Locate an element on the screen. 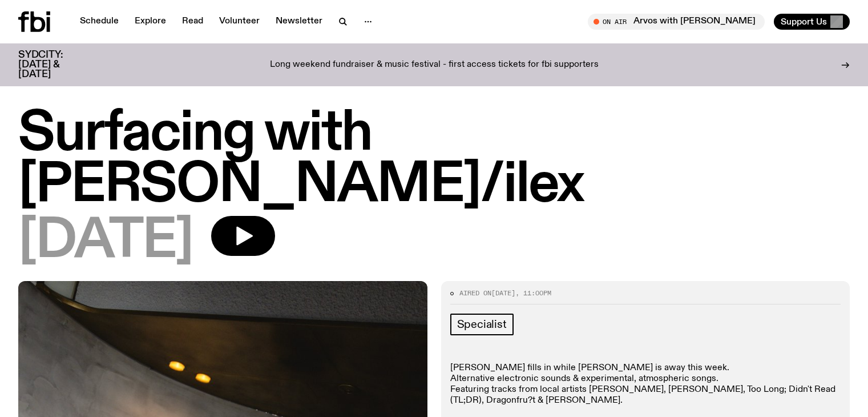 This screenshot has width=868, height=417. a: Read is located at coordinates (193, 22).